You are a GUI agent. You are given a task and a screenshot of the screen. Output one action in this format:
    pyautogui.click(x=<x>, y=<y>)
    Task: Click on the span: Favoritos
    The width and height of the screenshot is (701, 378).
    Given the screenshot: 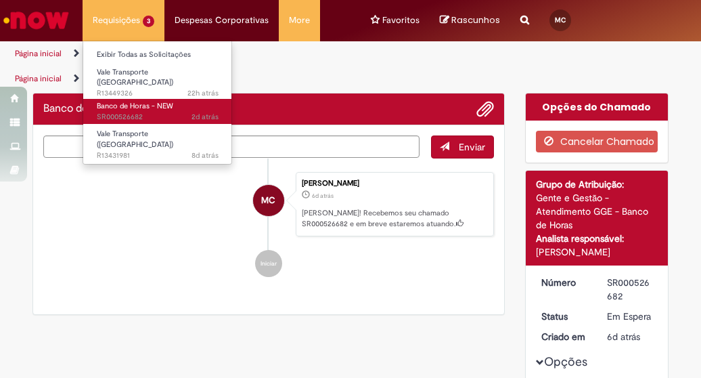 What is the action you would take?
    pyautogui.click(x=401, y=20)
    